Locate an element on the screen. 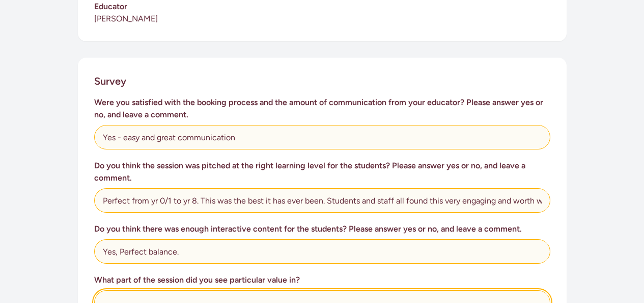 The image size is (644, 303). h3: Were you satisfied with the booking process and the amount of communication from your educator? P... is located at coordinates (322, 109).